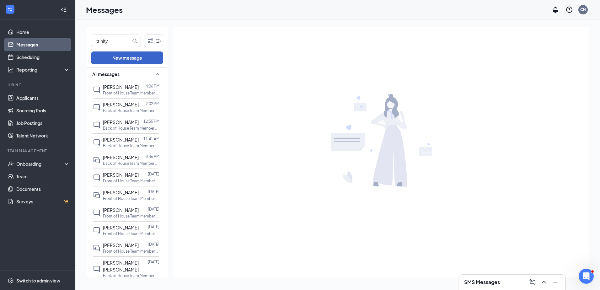 This screenshot has width=600, height=290. Describe the element at coordinates (583, 9) in the screenshot. I see `div: CH` at that location.